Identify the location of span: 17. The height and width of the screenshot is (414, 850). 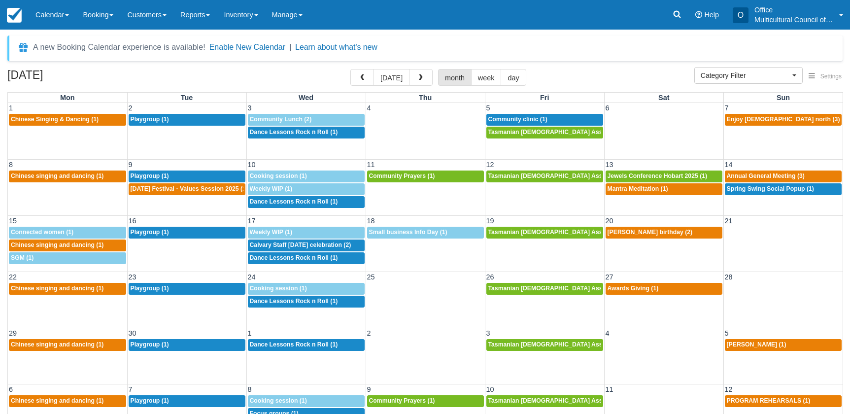
(252, 221).